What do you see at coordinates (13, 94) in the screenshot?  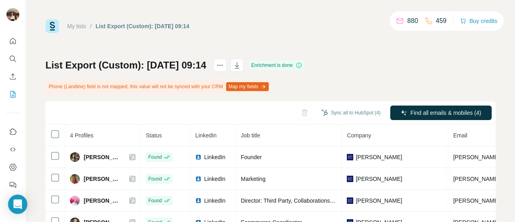 I see `button: My lists` at bounding box center [13, 94].